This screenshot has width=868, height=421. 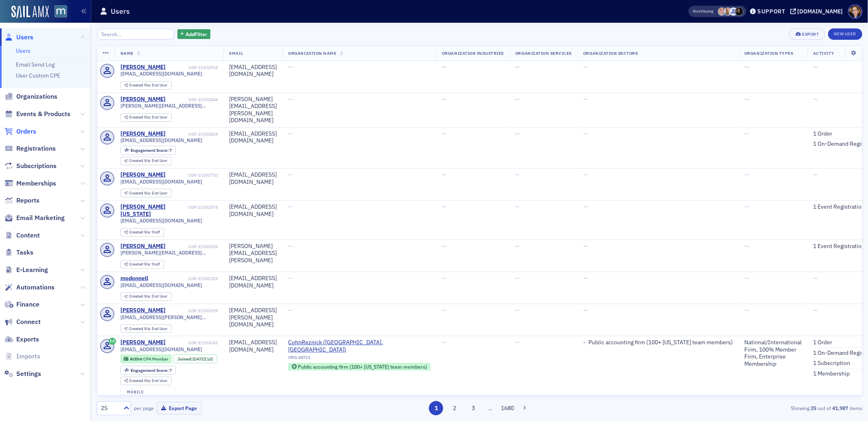 I want to click on a: Content, so click(x=22, y=236).